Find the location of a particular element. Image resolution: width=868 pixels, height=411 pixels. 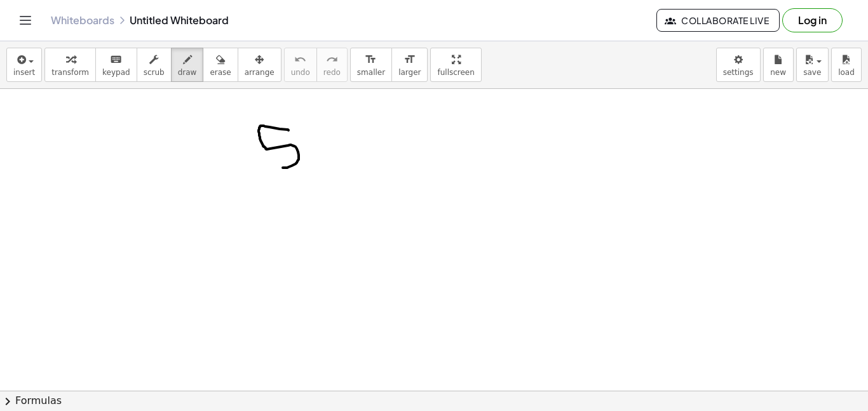

button: settings is located at coordinates (739, 65).